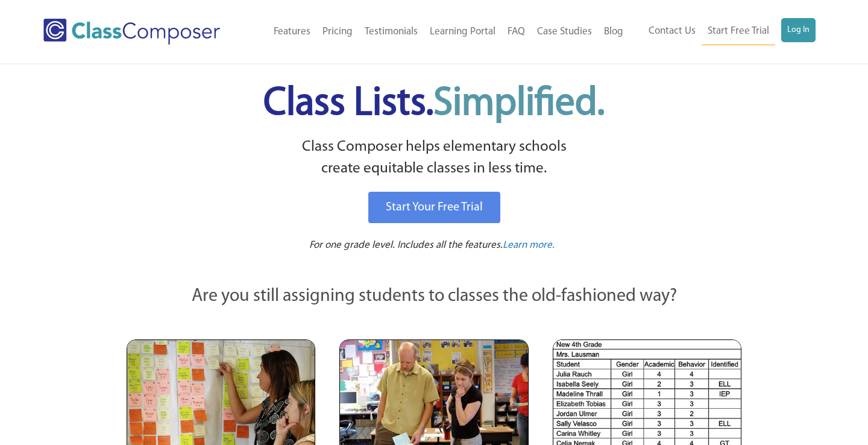 Image resolution: width=868 pixels, height=445 pixels. I want to click on a: Blog, so click(614, 32).